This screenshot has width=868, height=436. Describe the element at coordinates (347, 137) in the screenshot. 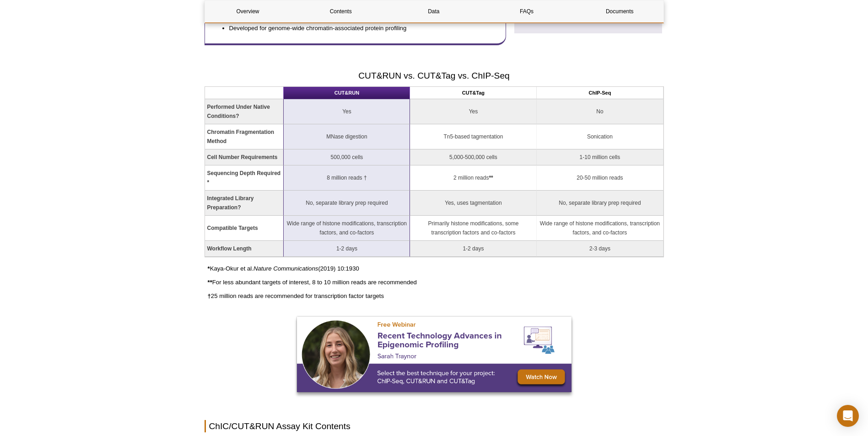

I see `td: MNase digestion` at that location.